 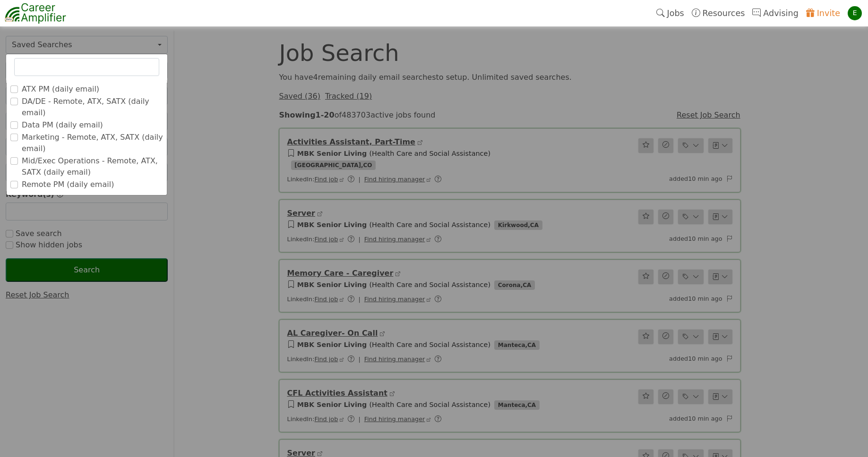 What do you see at coordinates (36, 13) in the screenshot?
I see `img: career-amplifier-logo.png` at bounding box center [36, 13].